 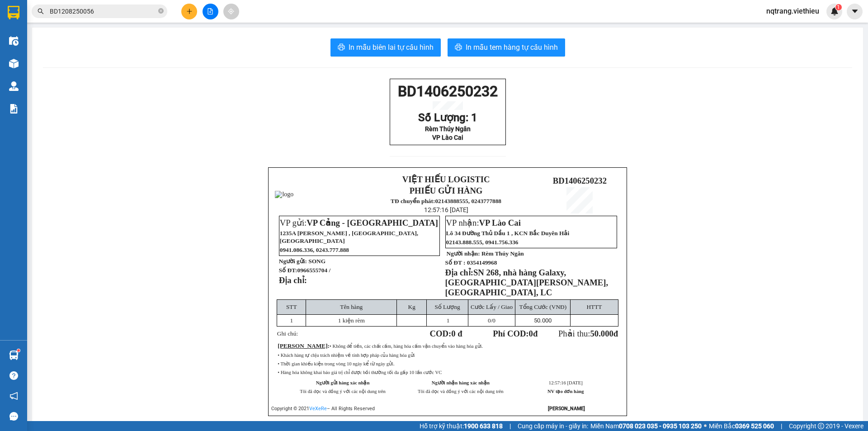 I want to click on span: copyright, so click(x=821, y=426).